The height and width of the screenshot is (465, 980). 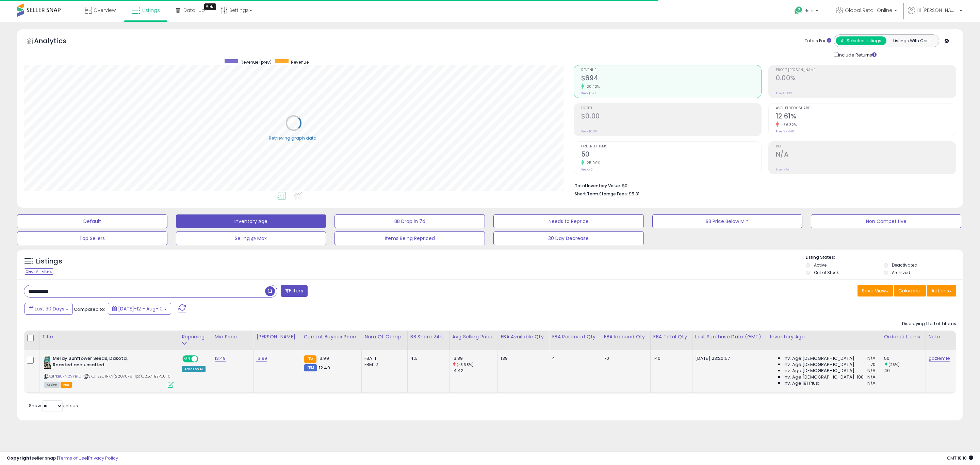 What do you see at coordinates (429, 336) in the screenshot?
I see `div: BB Share 24h.` at bounding box center [429, 336].